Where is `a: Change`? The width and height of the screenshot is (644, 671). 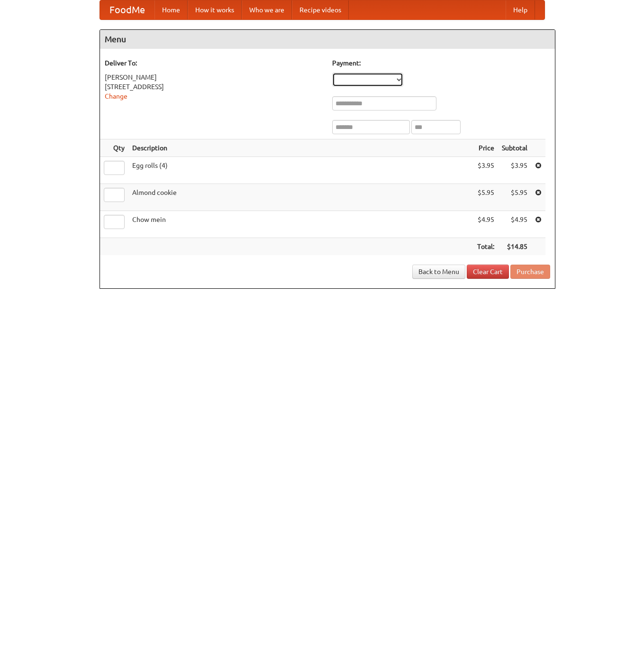 a: Change is located at coordinates (116, 96).